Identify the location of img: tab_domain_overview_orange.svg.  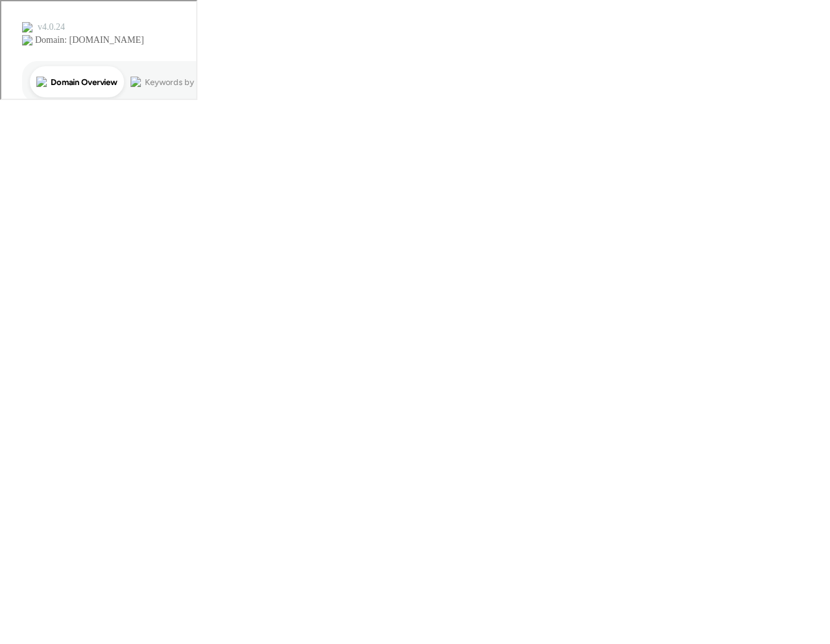
(40, 80).